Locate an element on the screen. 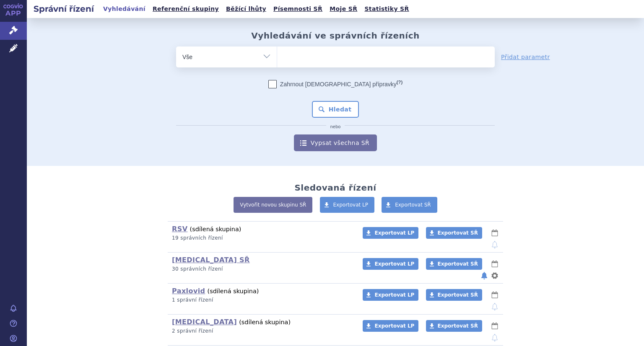  h2: Správní řízení is located at coordinates (63, 9).